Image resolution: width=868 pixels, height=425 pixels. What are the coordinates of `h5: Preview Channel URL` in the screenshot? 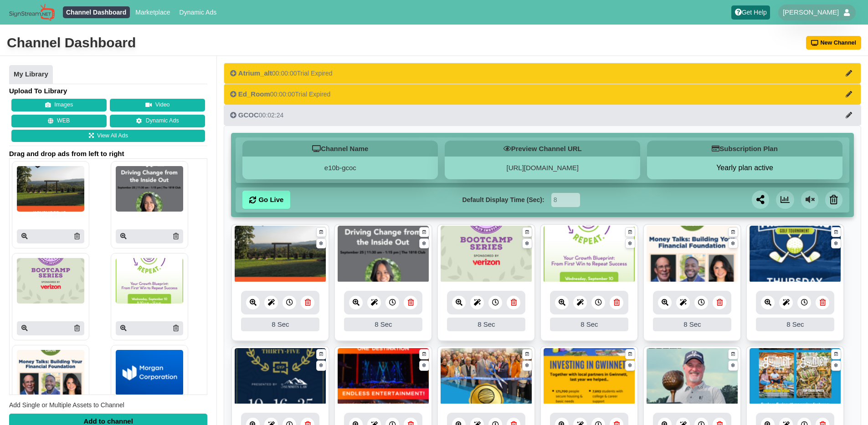 It's located at (542, 149).